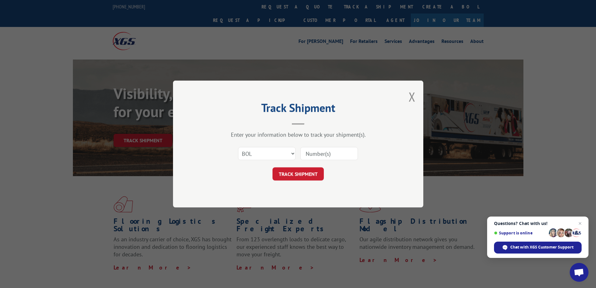 This screenshot has width=596, height=288. What do you see at coordinates (579, 272) in the screenshot?
I see `a: Open chat` at bounding box center [579, 272].